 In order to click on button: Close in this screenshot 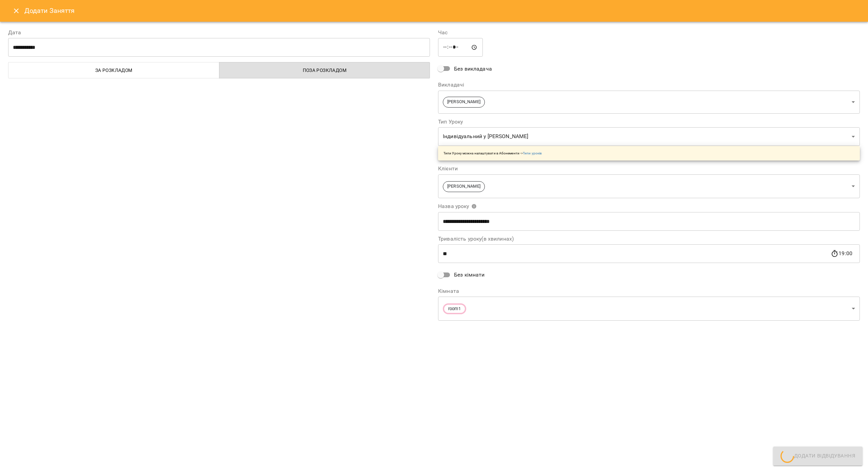, I will do `click(17, 11)`.